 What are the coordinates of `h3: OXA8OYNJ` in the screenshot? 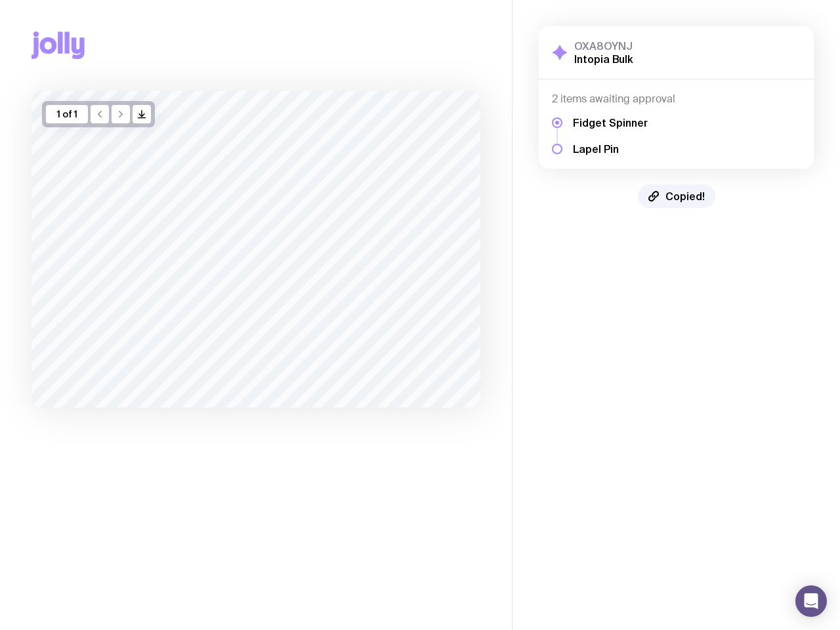 It's located at (603, 46).